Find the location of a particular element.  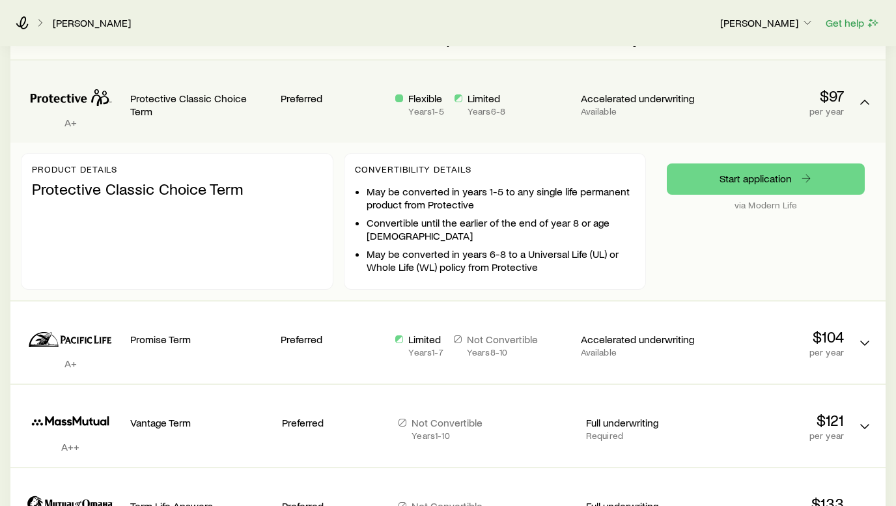

p: Product details is located at coordinates (177, 169).